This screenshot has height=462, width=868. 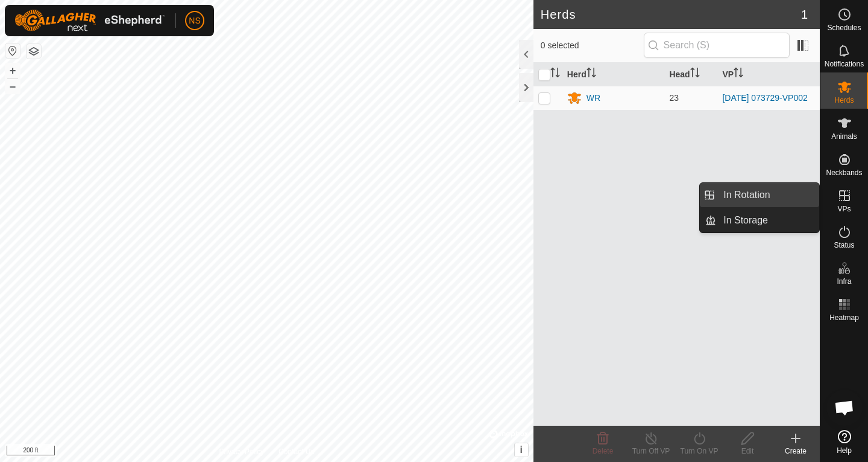 I want to click on span: VPs, so click(x=844, y=209).